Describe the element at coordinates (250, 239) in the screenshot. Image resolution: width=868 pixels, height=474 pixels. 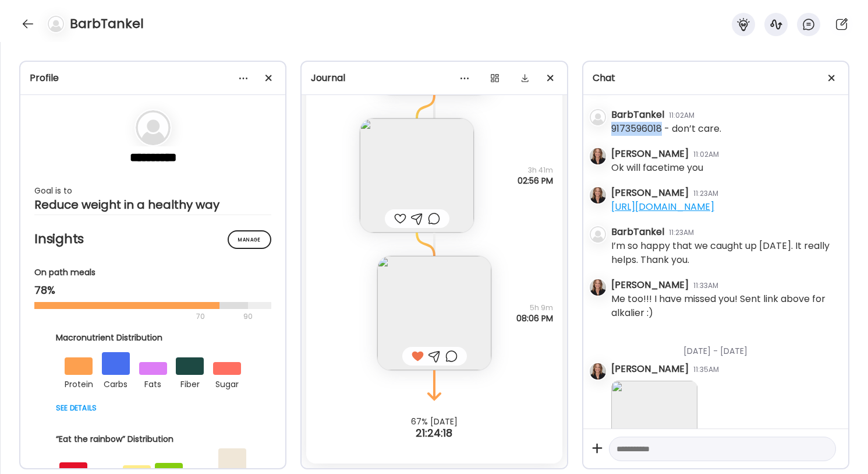
I see `div: Manage` at that location.